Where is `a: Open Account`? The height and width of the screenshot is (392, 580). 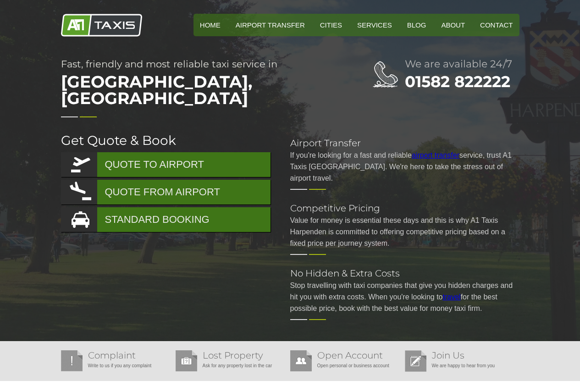
a: Open Account is located at coordinates (350, 355).